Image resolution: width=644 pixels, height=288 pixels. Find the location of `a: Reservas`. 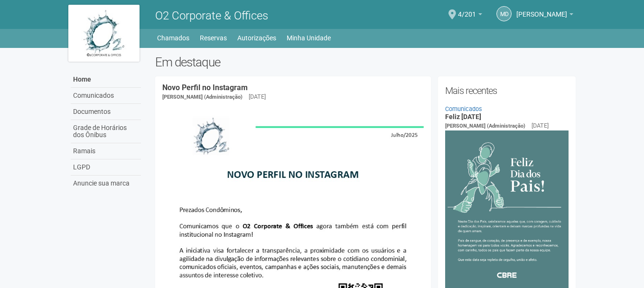

a: Reservas is located at coordinates (213, 38).